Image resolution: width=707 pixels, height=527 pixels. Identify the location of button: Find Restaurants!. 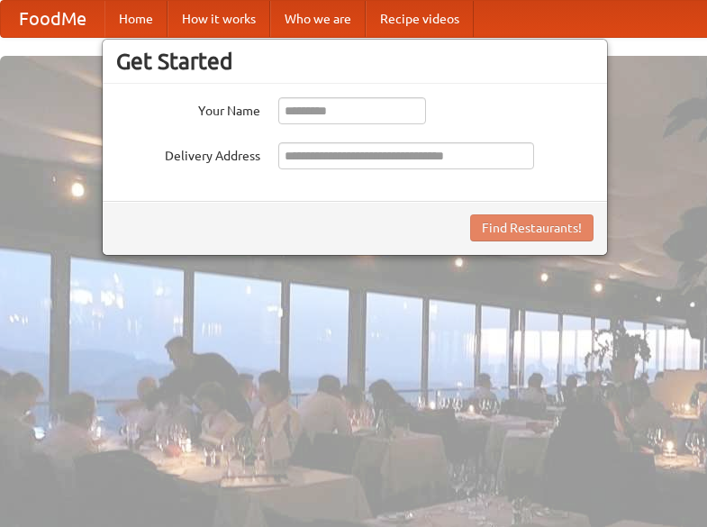
(531, 228).